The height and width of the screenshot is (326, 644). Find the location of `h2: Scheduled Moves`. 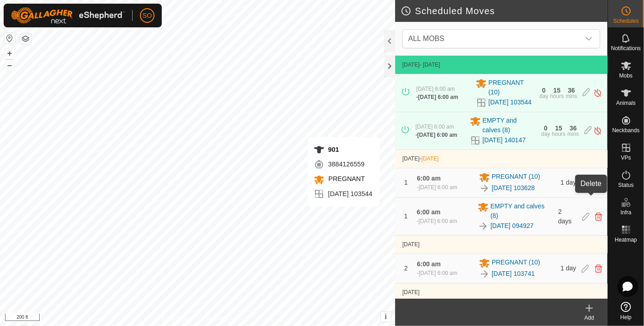

h2: Scheduled Moves is located at coordinates (504, 11).